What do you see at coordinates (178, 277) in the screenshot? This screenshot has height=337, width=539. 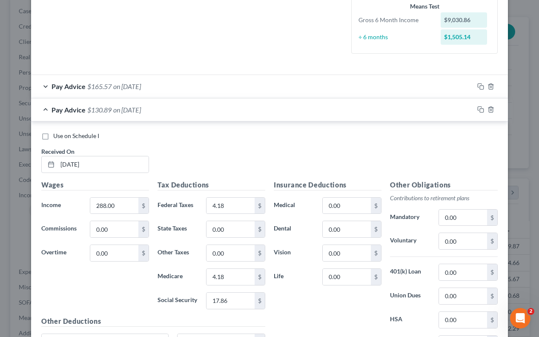 I see `label: Medicare` at bounding box center [178, 277].